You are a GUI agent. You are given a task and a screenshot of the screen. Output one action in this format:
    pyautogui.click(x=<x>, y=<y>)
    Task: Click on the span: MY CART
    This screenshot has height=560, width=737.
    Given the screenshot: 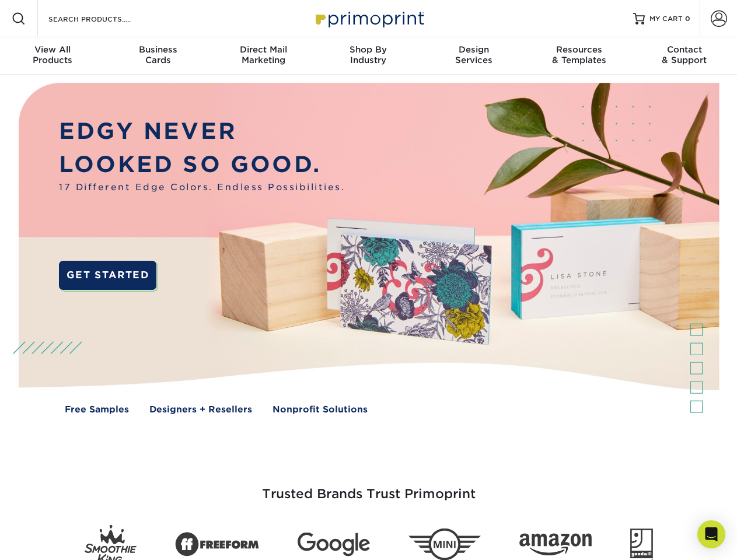 What is the action you would take?
    pyautogui.click(x=666, y=18)
    